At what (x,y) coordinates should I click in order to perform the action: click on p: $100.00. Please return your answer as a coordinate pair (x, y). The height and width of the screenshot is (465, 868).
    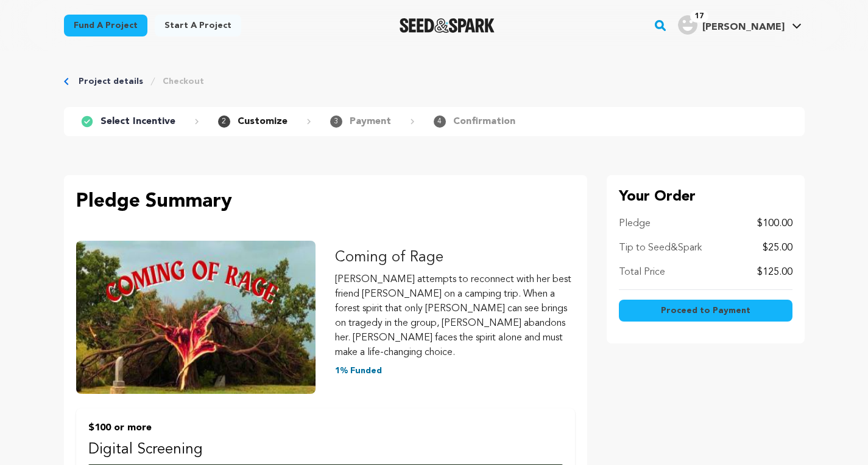
    Looking at the image, I should click on (774, 224).